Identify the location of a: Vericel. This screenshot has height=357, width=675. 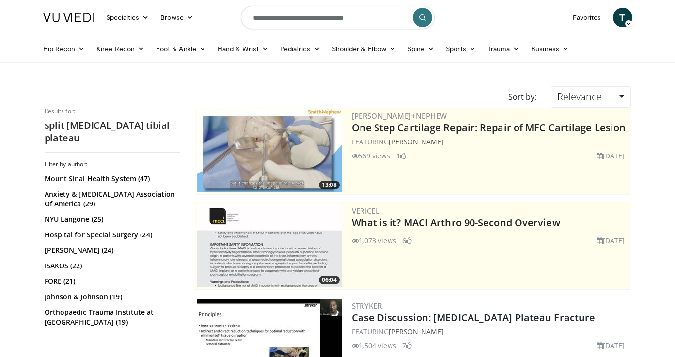
(366, 211).